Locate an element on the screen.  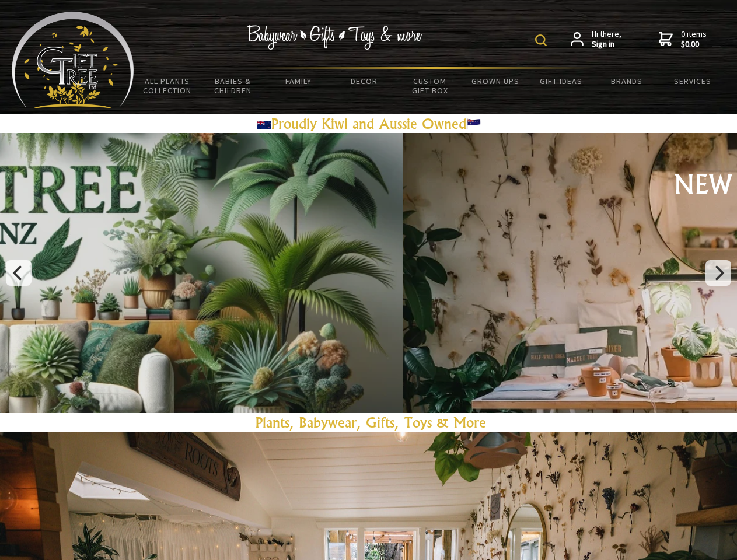
a: Babies & Children is located at coordinates (233, 86).